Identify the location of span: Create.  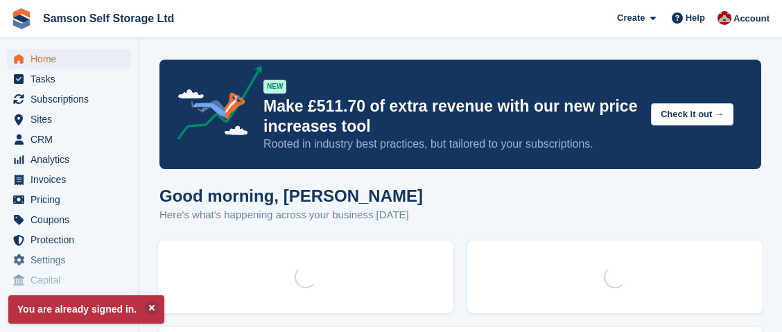
(631, 18).